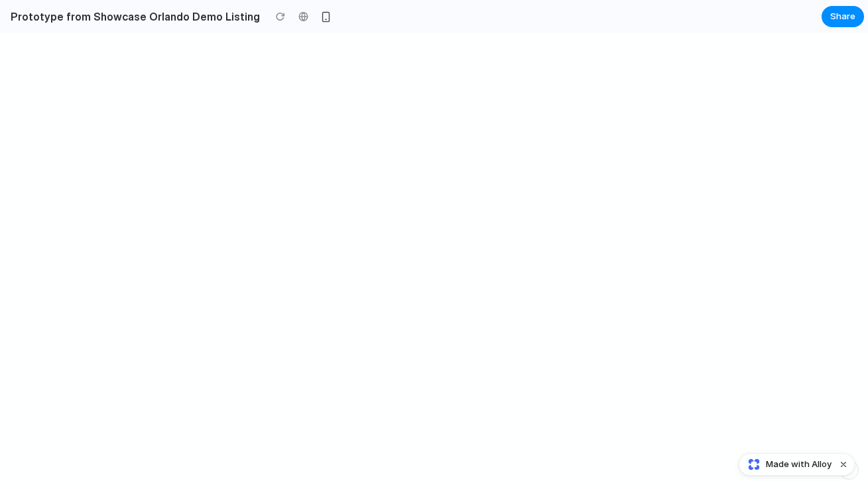 The image size is (868, 489). Describe the element at coordinates (843, 16) in the screenshot. I see `span: Share` at that location.